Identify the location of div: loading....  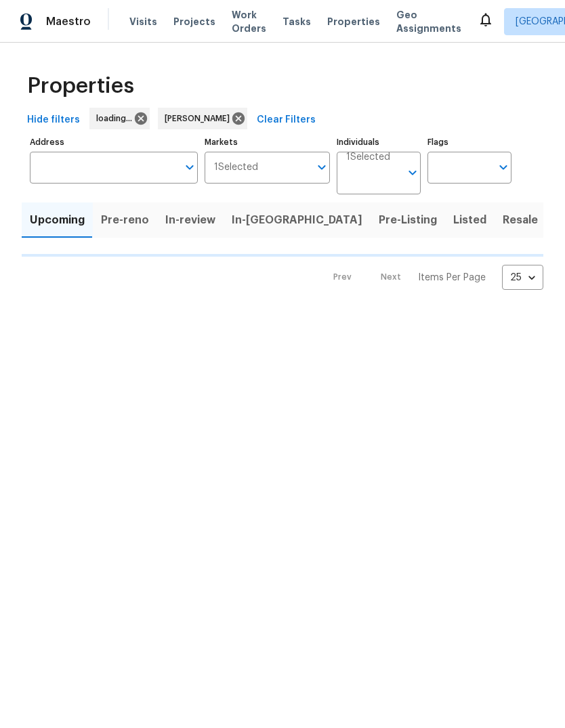
(119, 118).